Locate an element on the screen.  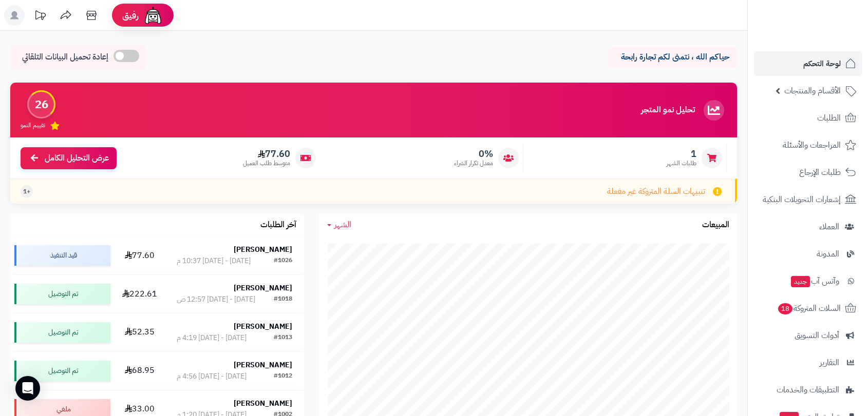
a: السلات المتروكة18 is located at coordinates (808, 309).